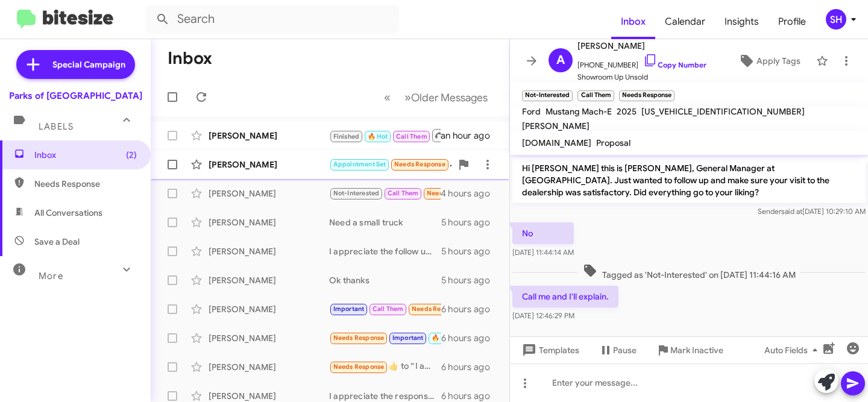  I want to click on p: No, so click(543, 233).